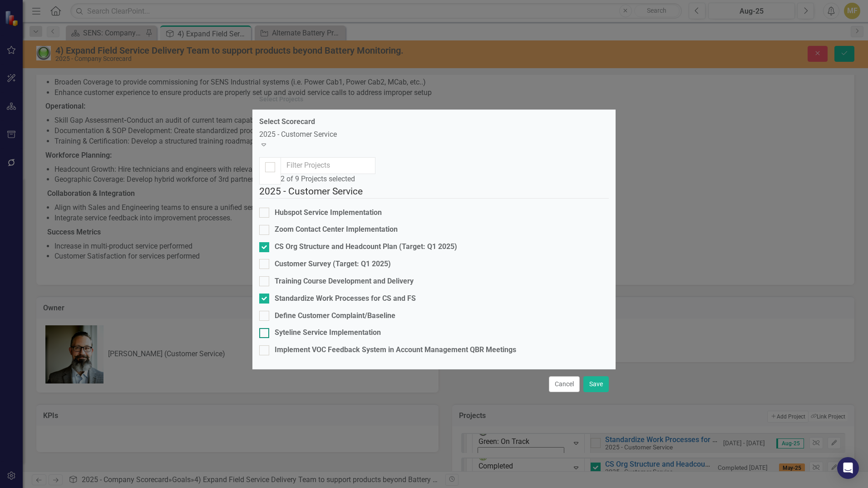 The height and width of the screenshot is (488, 868). Describe the element at coordinates (333, 264) in the screenshot. I see `div: Customer Survey (Target: Q1 2025)` at that location.